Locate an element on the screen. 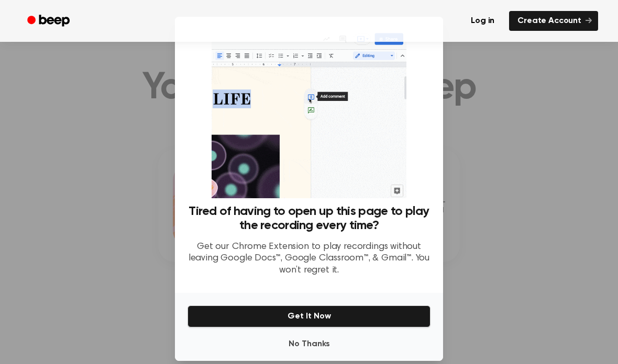 The width and height of the screenshot is (618, 364). img: Beep extension in action is located at coordinates (309, 114).